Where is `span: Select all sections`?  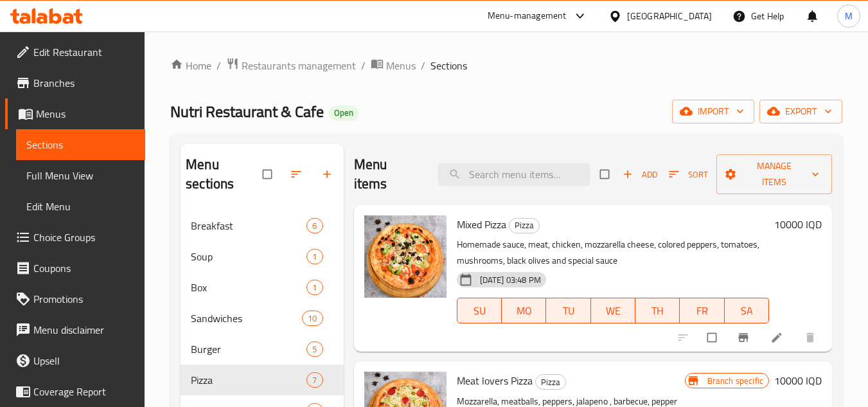
span: Select all sections is located at coordinates (268, 174).